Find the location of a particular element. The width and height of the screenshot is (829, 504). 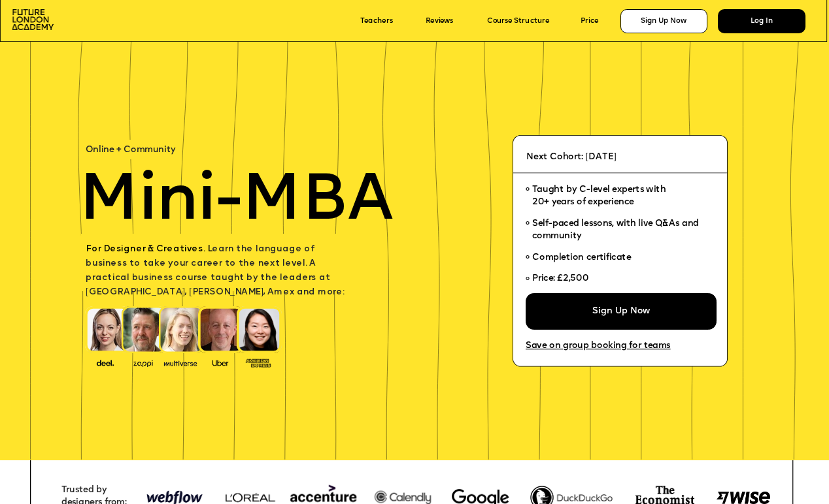

span: Price: £2,500 is located at coordinates (561, 279).